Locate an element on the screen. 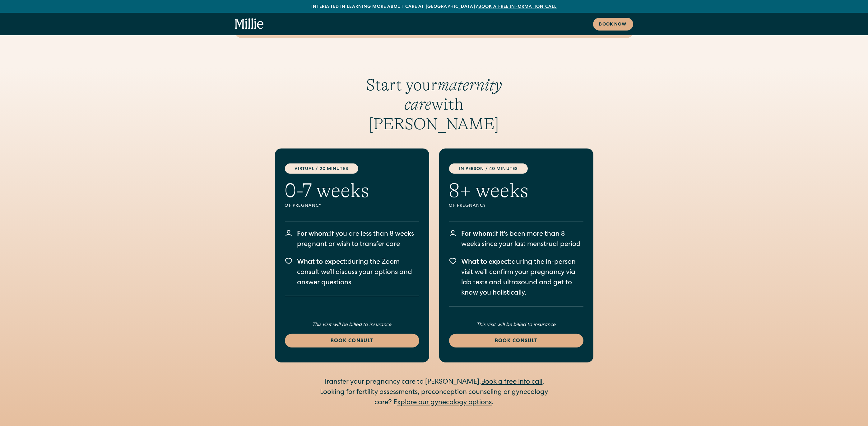 The height and width of the screenshot is (426, 868). a: Book now is located at coordinates (613, 24).